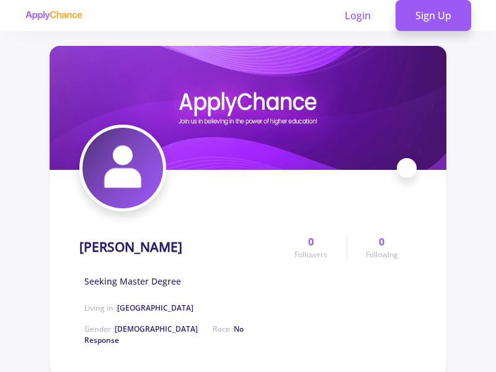 The image size is (496, 372). What do you see at coordinates (310, 255) in the screenshot?
I see `span: Followers` at bounding box center [310, 255].